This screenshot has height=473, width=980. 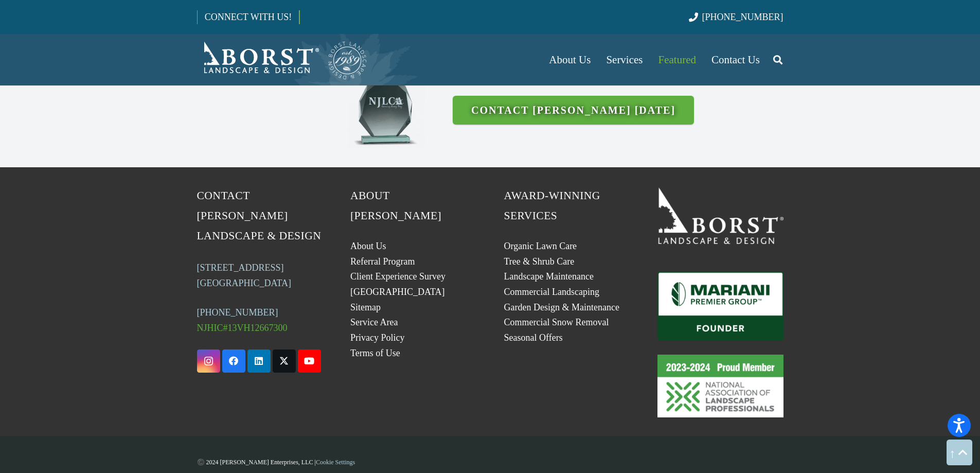 What do you see at coordinates (549, 277) in the screenshot?
I see `a: Landscape Maintenance` at bounding box center [549, 277].